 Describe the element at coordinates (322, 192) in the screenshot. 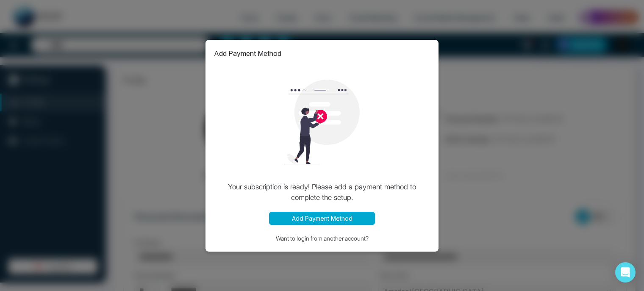

I see `p: Your subscription is ready! Please add a payment method to complete the setup.` at that location.